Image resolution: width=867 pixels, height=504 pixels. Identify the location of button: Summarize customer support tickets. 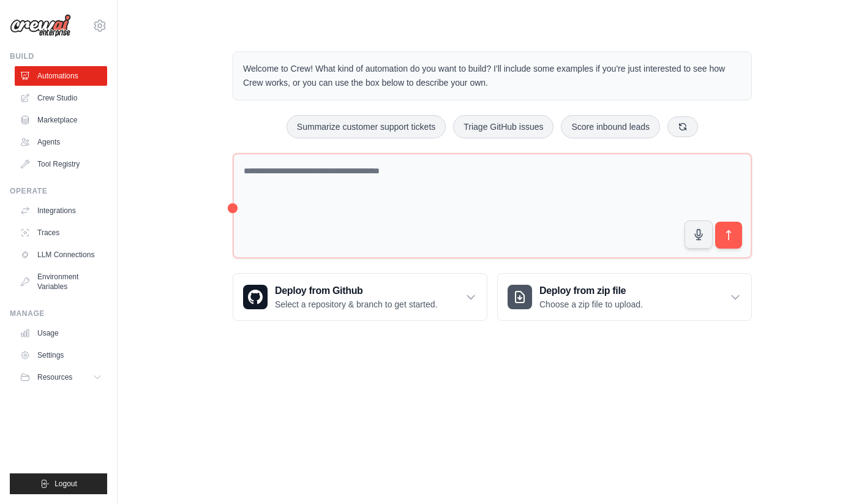
(366, 126).